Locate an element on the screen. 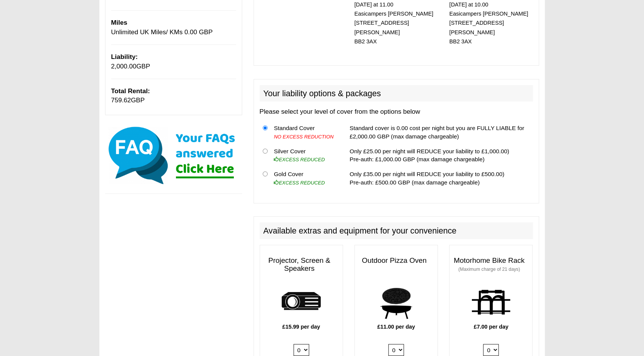 The width and height of the screenshot is (644, 356). b: £11.00 per day is located at coordinates (396, 327).